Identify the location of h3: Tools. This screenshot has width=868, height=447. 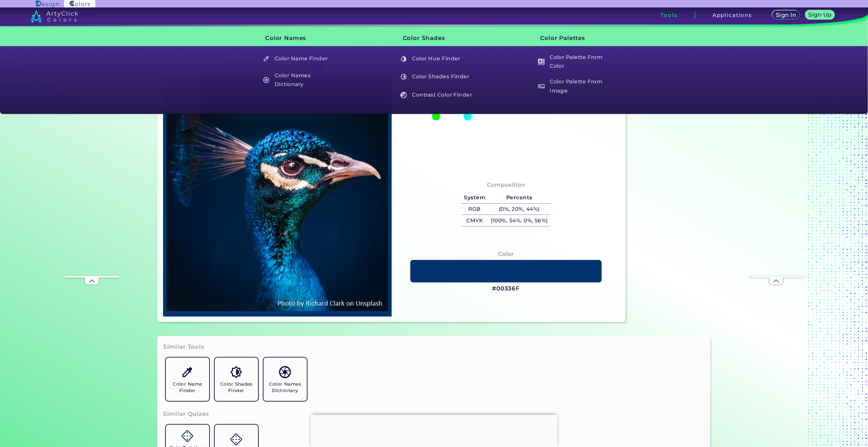
(668, 15).